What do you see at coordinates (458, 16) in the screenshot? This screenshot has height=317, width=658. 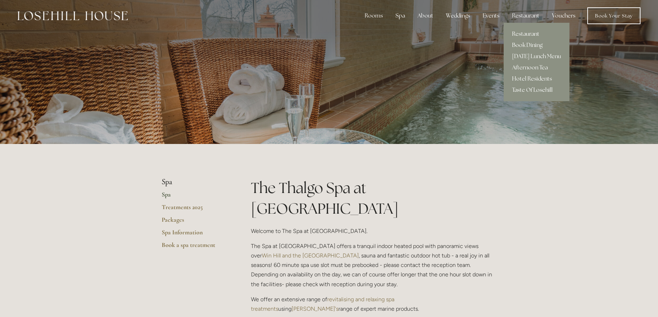 I see `div: Weddings` at bounding box center [458, 16].